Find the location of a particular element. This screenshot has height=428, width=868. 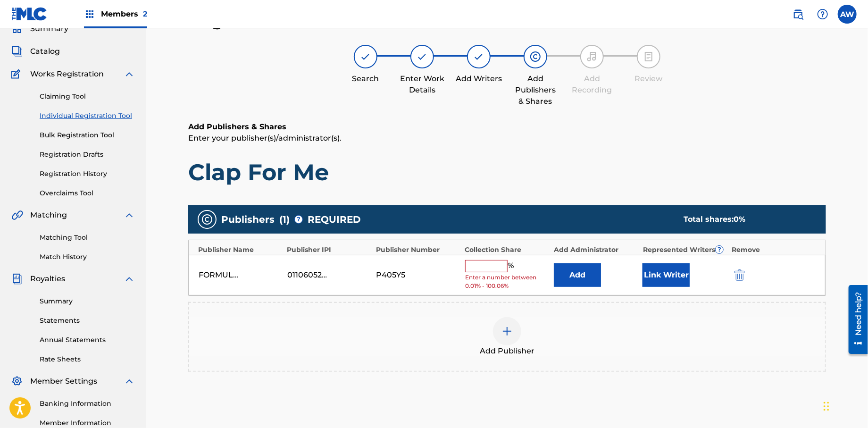

h1: Clap For Me is located at coordinates (507, 172).